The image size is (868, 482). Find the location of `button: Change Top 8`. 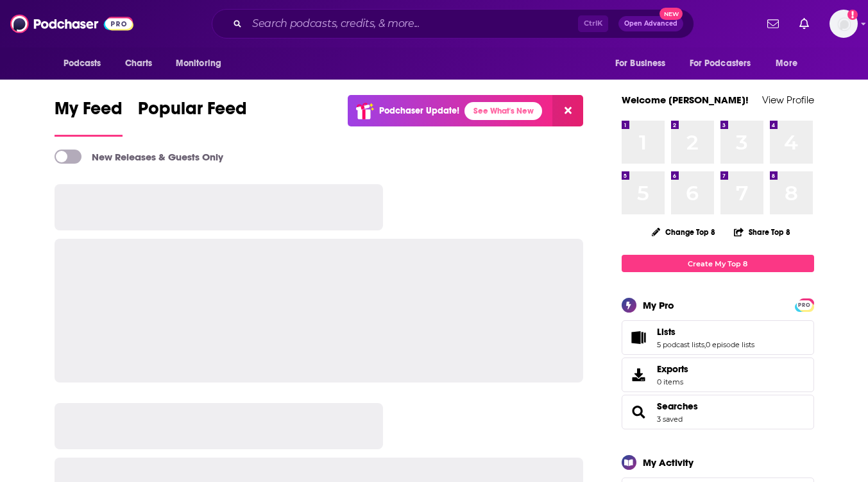

button: Change Top 8 is located at coordinates (684, 231).